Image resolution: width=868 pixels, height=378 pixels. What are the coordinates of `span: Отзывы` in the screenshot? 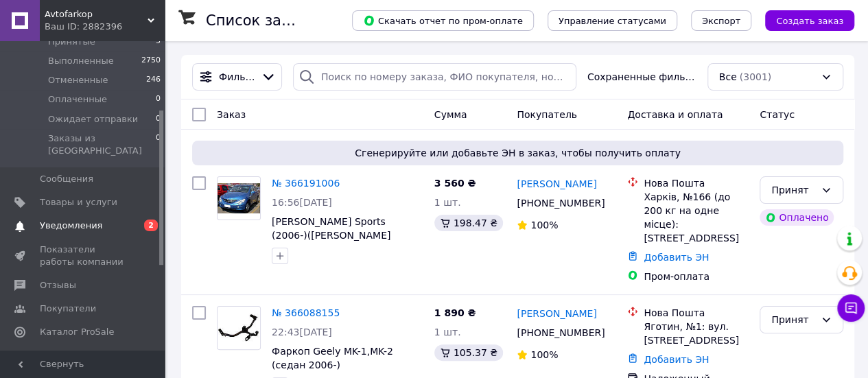 It's located at (58, 286).